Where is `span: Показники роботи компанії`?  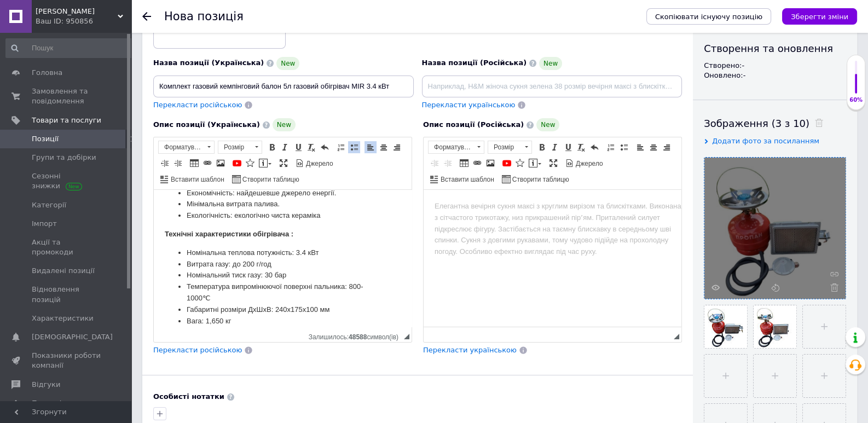 span: Показники роботи компанії is located at coordinates (66, 361).